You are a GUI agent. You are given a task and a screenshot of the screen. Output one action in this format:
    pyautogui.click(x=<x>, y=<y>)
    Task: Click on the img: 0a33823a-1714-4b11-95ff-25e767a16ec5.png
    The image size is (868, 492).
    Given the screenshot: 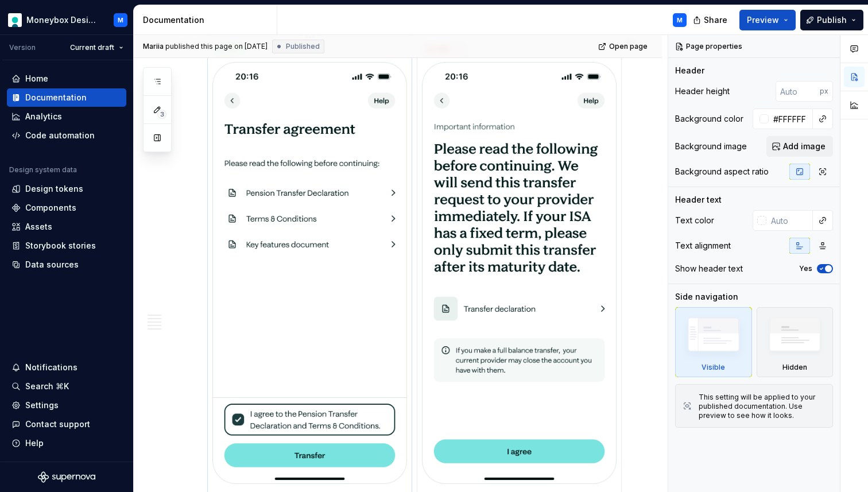 What is the action you would take?
    pyautogui.click(x=310, y=273)
    